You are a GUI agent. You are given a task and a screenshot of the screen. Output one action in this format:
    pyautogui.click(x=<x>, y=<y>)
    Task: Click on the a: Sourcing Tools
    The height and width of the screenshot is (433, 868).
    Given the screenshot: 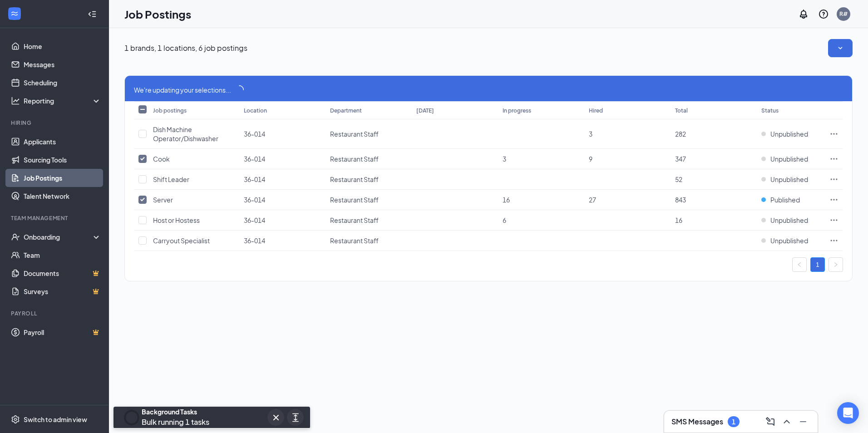 What is the action you would take?
    pyautogui.click(x=62, y=160)
    